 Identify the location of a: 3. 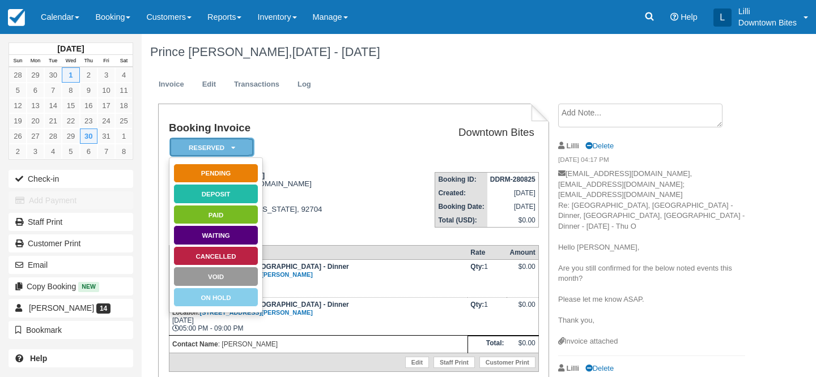
(35, 151).